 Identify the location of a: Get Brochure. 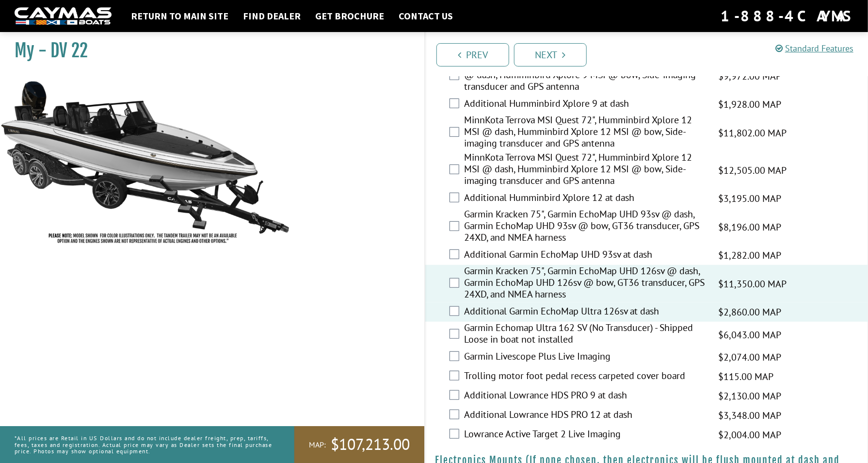
(349, 16).